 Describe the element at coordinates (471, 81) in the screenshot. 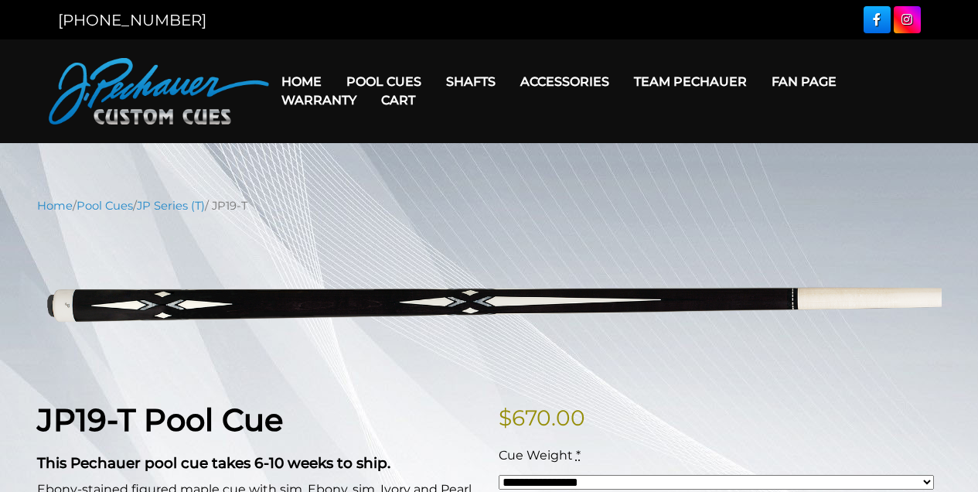

I see `a: Shafts` at that location.